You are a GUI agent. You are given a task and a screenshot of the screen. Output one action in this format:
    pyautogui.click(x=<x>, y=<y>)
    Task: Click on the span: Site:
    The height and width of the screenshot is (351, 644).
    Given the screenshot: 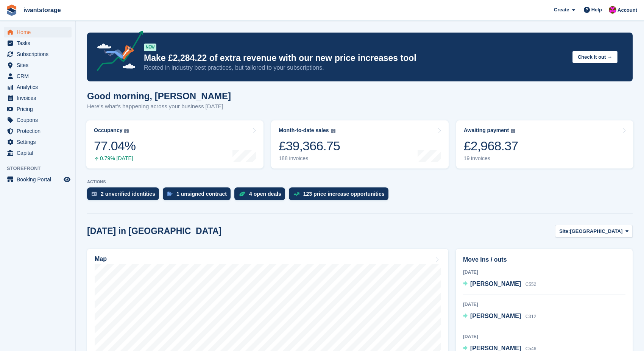 What is the action you would take?
    pyautogui.click(x=564, y=231)
    